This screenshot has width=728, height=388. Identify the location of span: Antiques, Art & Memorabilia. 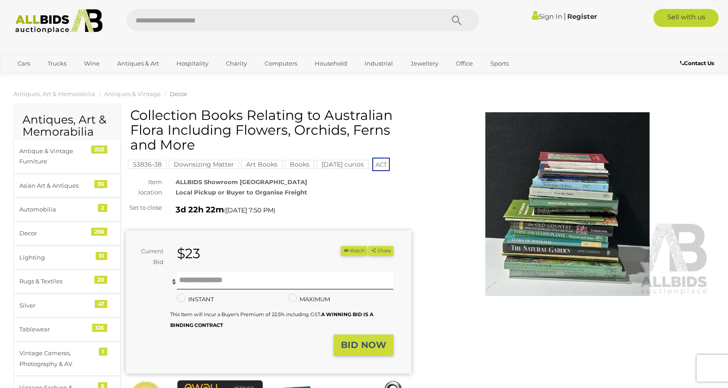
(54, 94).